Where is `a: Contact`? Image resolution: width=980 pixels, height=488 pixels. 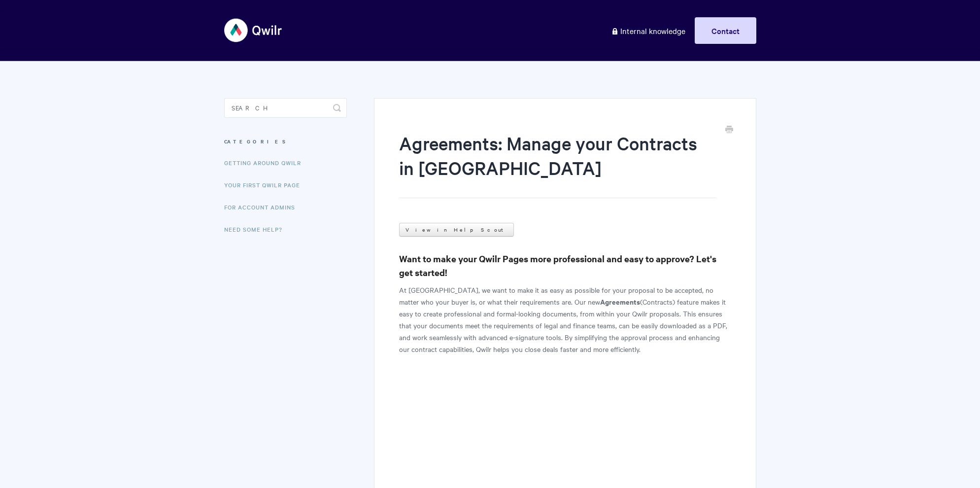
a: Contact is located at coordinates (726, 30).